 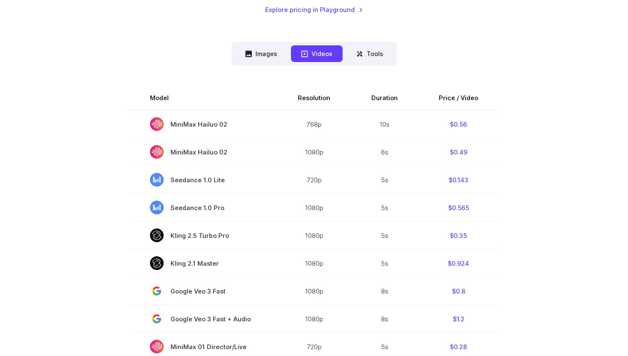 I want to click on span: Seedance 1.0 Pro, so click(x=203, y=207).